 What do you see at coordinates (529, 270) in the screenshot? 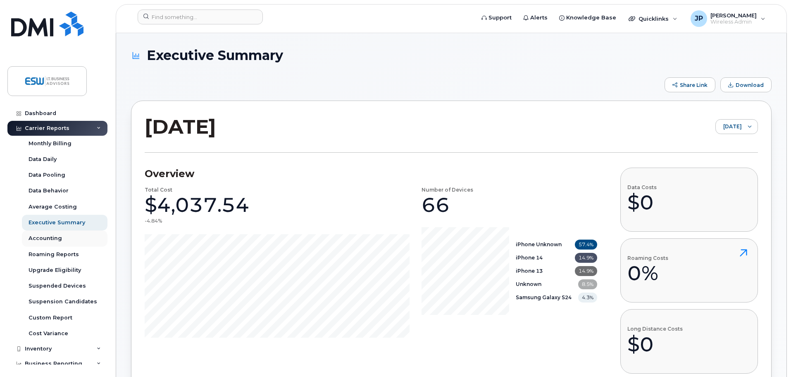
I see `b: iPhone 13` at bounding box center [529, 270].